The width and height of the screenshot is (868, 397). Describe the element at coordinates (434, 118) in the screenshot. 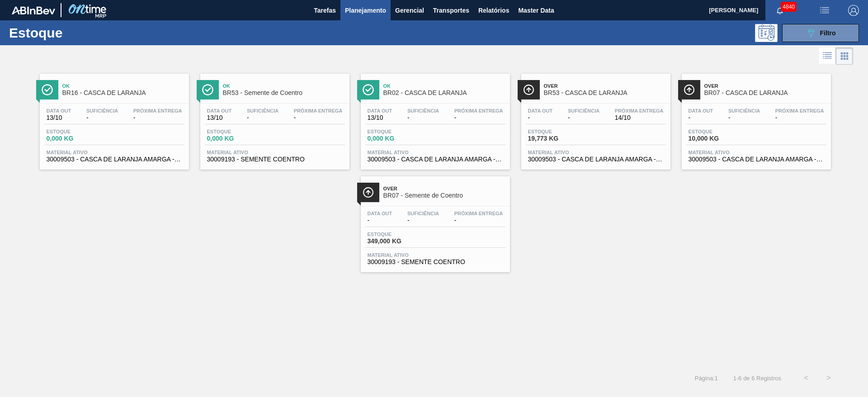

I see `a: ÍconeOkBR02 - CASCA DE LARANJAData out13/10Suficiência-Próxima Entrega-Estoque0,000 KGMaterial at...` at that location.